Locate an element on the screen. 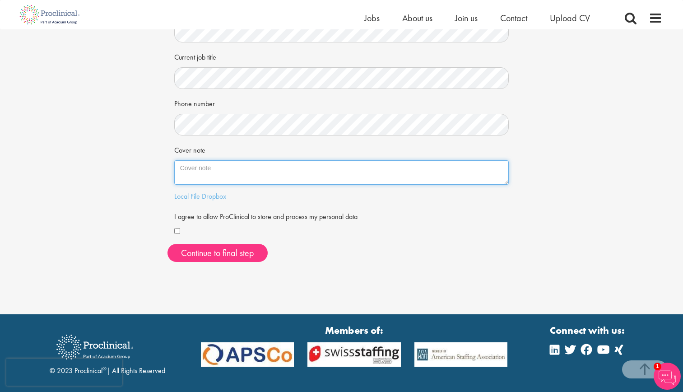 Image resolution: width=683 pixels, height=392 pixels. a: Join us is located at coordinates (466, 18).